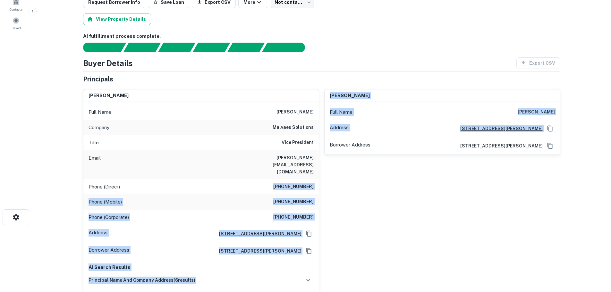 The height and width of the screenshot is (292, 611). What do you see at coordinates (16, 23) in the screenshot?
I see `a: Saved` at bounding box center [16, 23].